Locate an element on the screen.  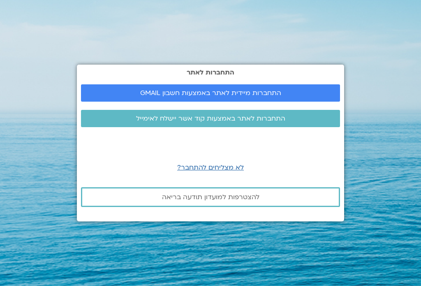
a: התחברות לאתר באמצעות קוד אשר יישלח לאימייל is located at coordinates (211, 118).